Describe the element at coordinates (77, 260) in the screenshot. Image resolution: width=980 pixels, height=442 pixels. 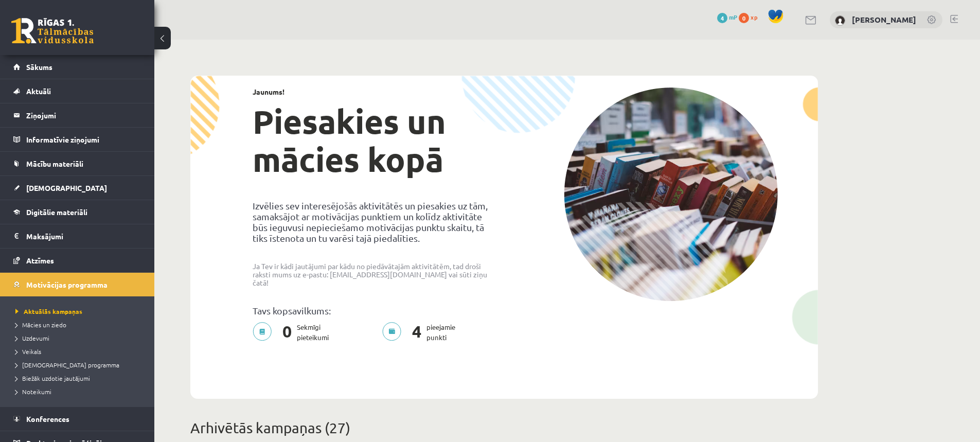
I see `a: Atzīmes` at that location.